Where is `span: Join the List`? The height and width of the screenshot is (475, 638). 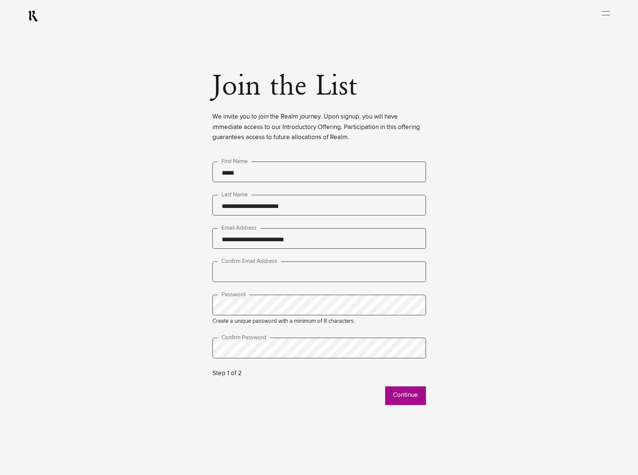 span: Join the List is located at coordinates (285, 87).